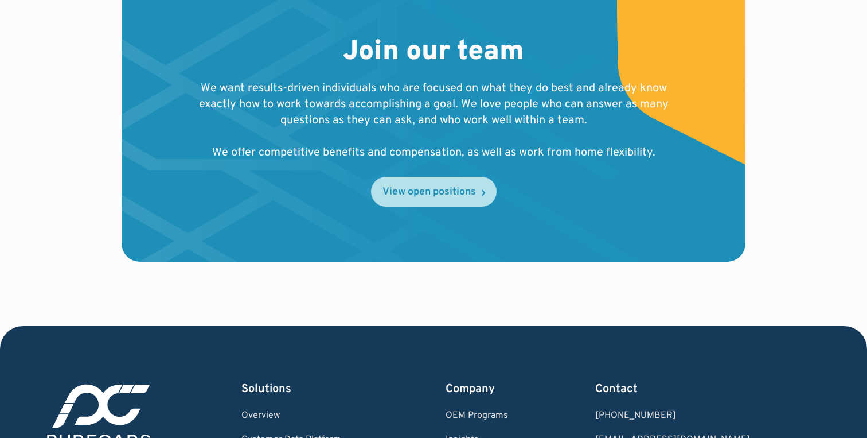  What do you see at coordinates (434, 192) in the screenshot?
I see `a: View open positions` at bounding box center [434, 192].